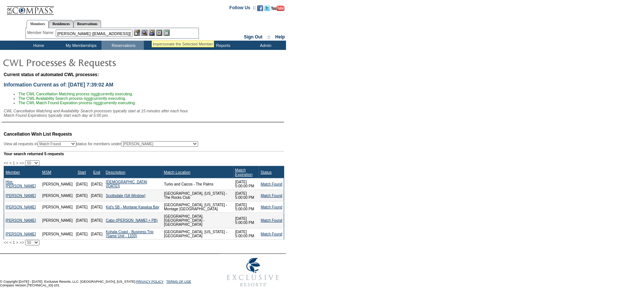 Image resolution: width=644 pixels, height=306 pixels. What do you see at coordinates (137, 32) in the screenshot?
I see `img: b_edit.gif` at bounding box center [137, 32].